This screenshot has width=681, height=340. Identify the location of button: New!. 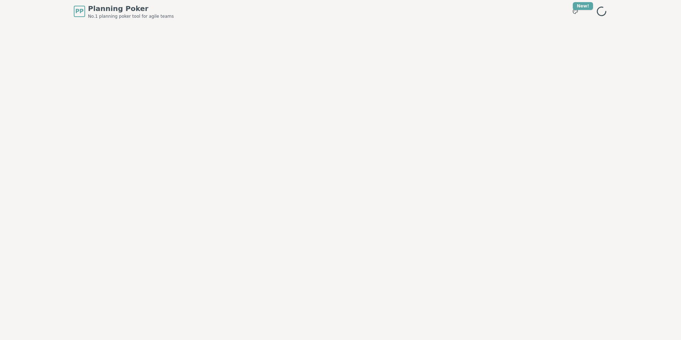
(576, 11).